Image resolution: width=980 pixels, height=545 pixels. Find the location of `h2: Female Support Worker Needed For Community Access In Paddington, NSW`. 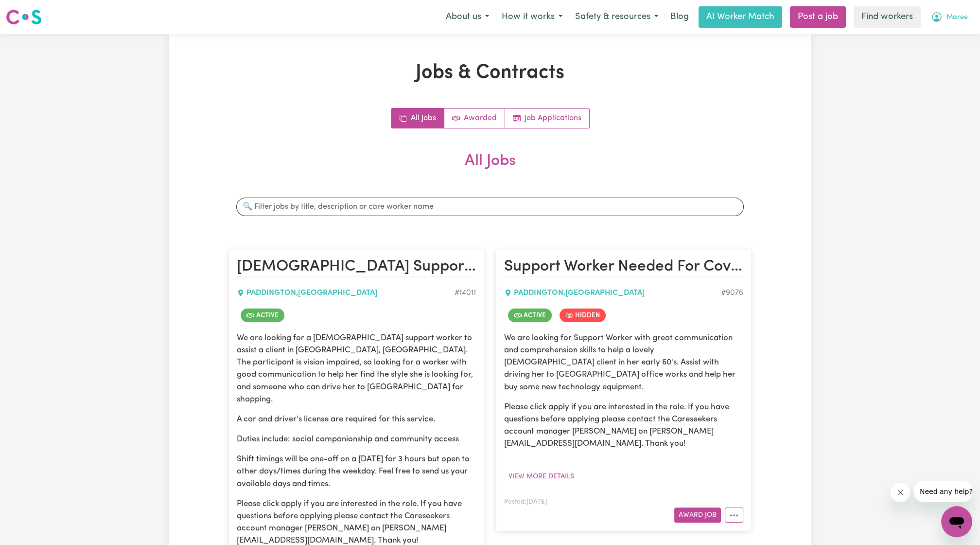

h2: Female Support Worker Needed For Community Access In Paddington, NSW is located at coordinates (357, 267).